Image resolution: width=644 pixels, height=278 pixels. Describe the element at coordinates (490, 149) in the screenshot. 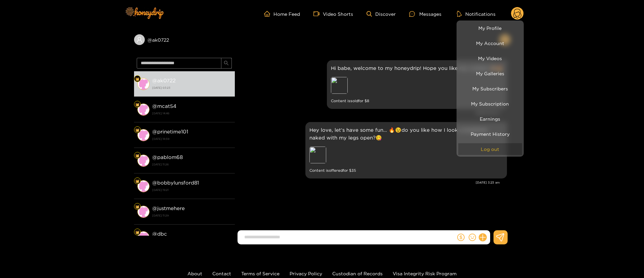

I see `button: Log out` at that location.